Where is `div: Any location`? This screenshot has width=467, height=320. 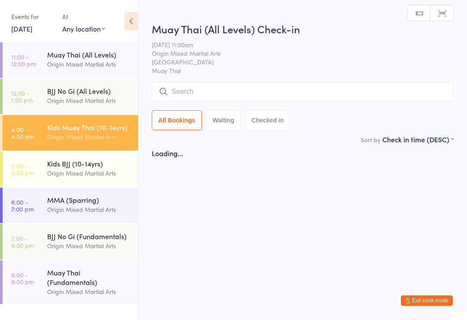
div: Any location is located at coordinates (83, 29).